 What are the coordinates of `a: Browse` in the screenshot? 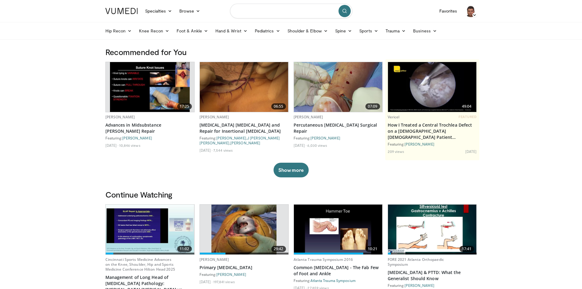 It's located at (190, 11).